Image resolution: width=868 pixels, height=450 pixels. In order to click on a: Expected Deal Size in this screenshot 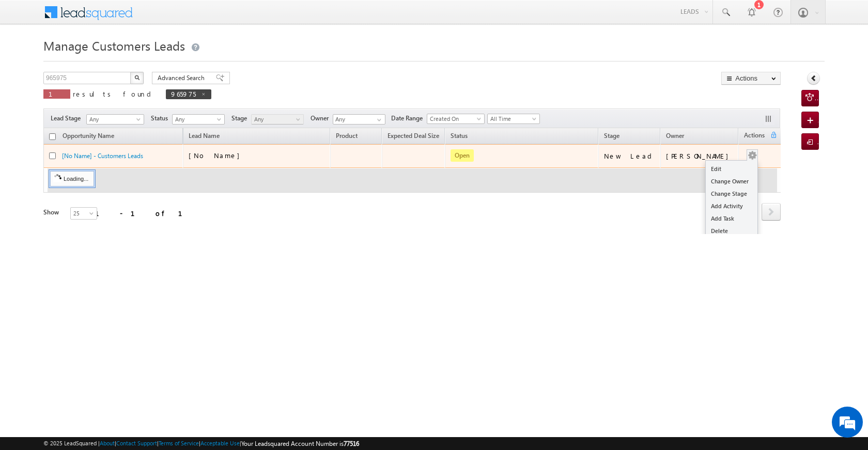, I will do `click(413, 137)`.